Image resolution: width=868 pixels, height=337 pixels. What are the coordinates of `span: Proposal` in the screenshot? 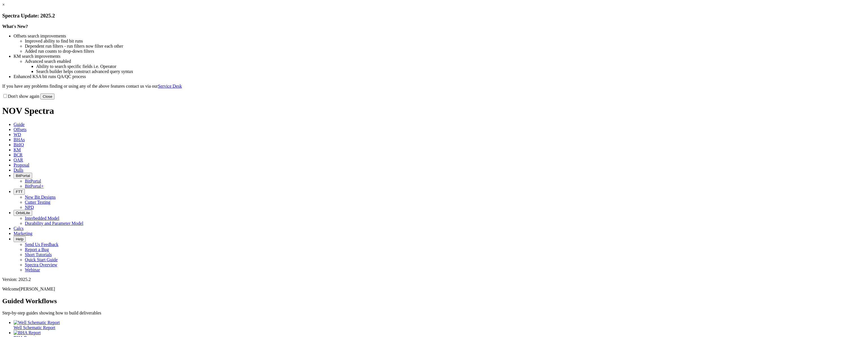 It's located at (21, 165).